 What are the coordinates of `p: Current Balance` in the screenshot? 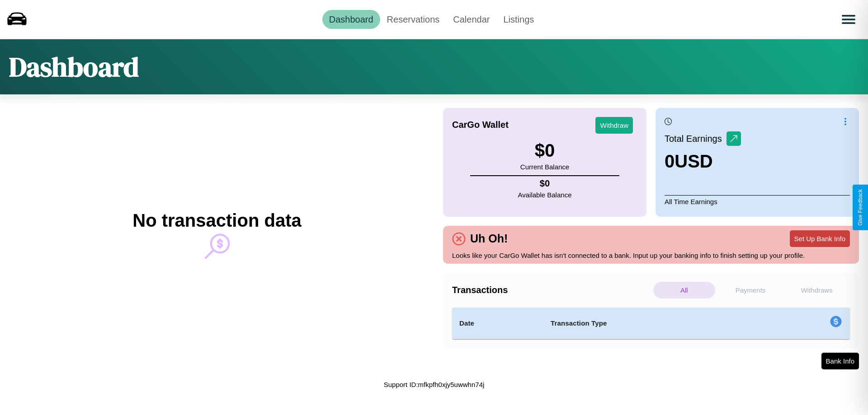 It's located at (545, 167).